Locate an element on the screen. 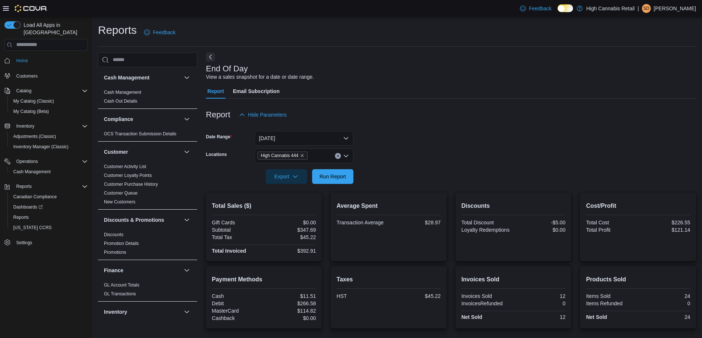 Image resolution: width=702 pixels, height=338 pixels. button: Open list of options is located at coordinates (346, 156).